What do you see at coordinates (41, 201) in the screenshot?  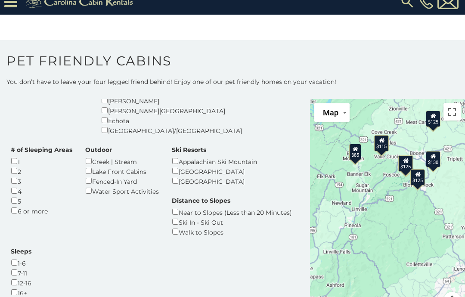 I see `div: 5` at bounding box center [41, 201].